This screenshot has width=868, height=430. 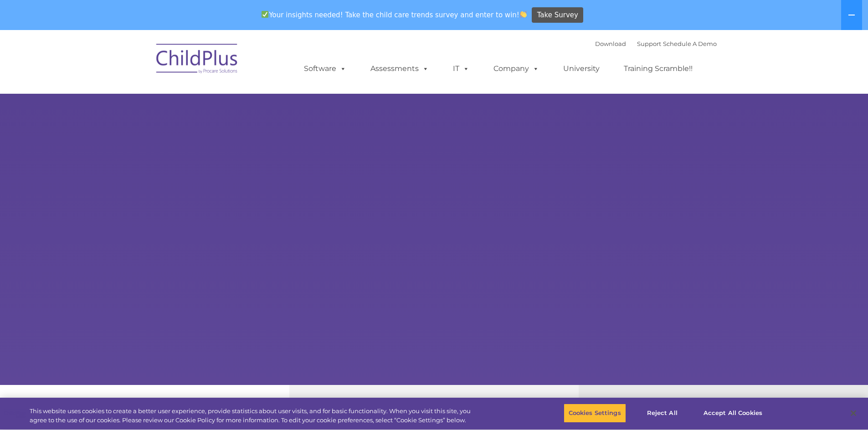 What do you see at coordinates (198, 60) in the screenshot?
I see `img: ChildPlus by Procare Solutions` at bounding box center [198, 60].